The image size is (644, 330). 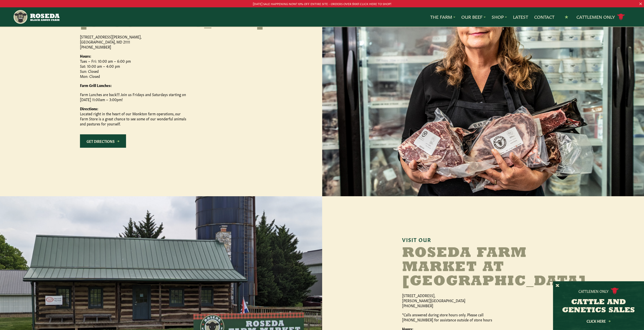 What do you see at coordinates (96, 86) in the screenshot?
I see `strong: Farm Grill Lunches:` at bounding box center [96, 86].